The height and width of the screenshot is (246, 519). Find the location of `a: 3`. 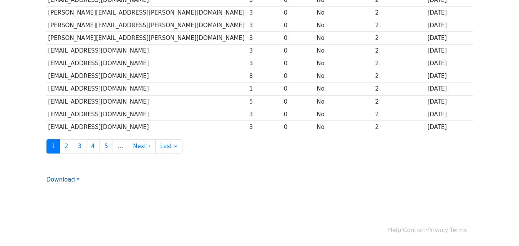

a: 3 is located at coordinates (80, 146).